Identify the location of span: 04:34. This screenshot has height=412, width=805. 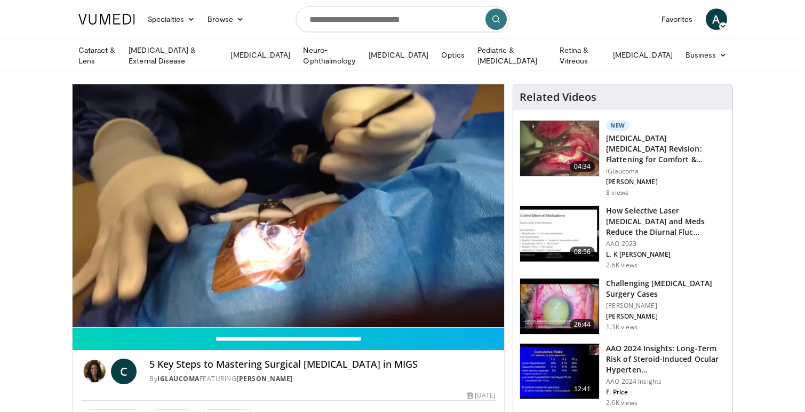
(583, 167).